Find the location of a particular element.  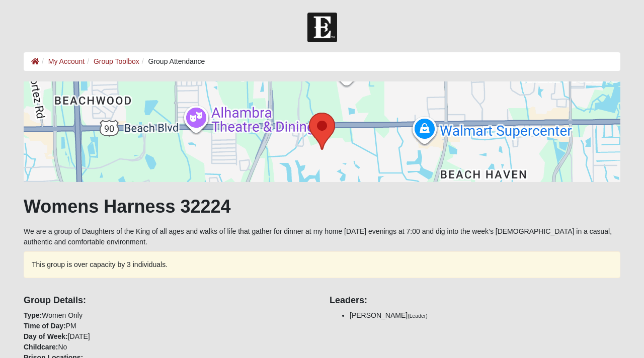

small: (Leader) is located at coordinates (417, 316).